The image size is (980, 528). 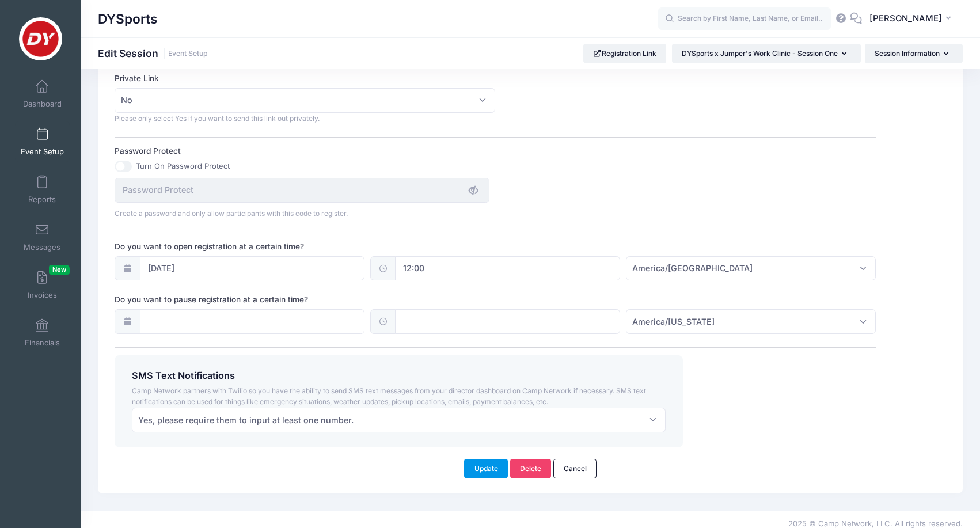 What do you see at coordinates (625, 54) in the screenshot?
I see `a: Registration Link` at bounding box center [625, 54].